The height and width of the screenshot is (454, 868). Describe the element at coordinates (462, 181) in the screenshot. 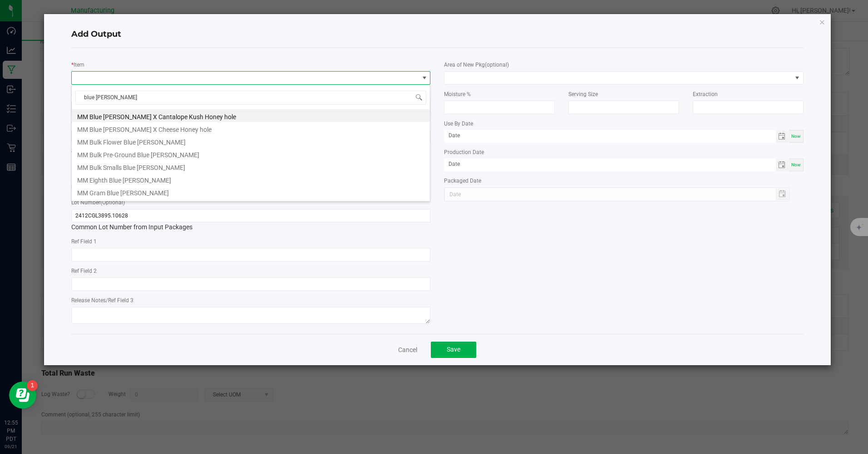

I see `label: Packaged Date` at that location.